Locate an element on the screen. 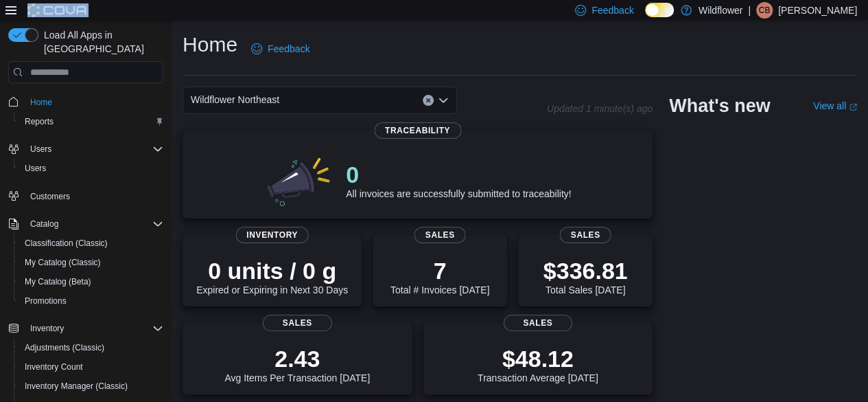 This screenshot has height=402, width=868. a: View allExternal link is located at coordinates (835, 106).